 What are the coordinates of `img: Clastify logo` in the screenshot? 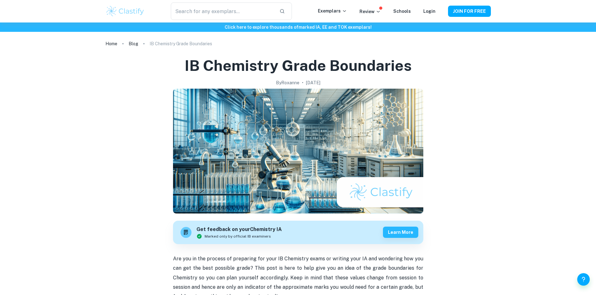 It's located at (125, 11).